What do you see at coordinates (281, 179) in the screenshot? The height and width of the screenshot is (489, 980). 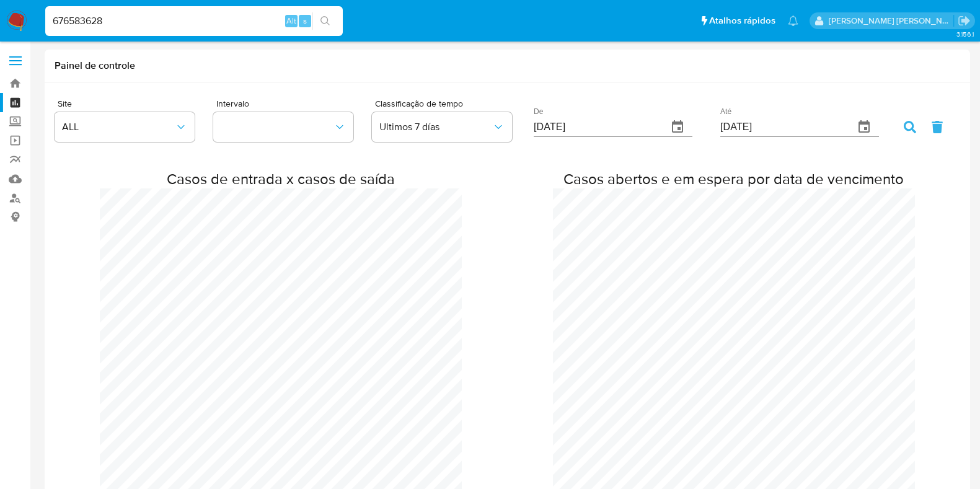 I see `h2: Casos de entrada x casos de saída` at bounding box center [281, 179].